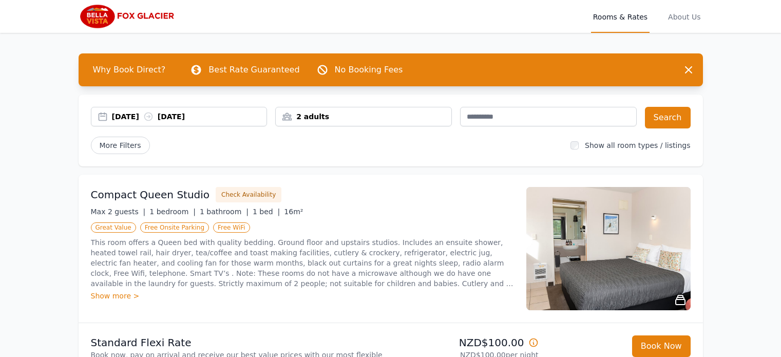 The image size is (781, 357). Describe the element at coordinates (128, 16) in the screenshot. I see `img: Bella Vista Fox Glacier` at that location.